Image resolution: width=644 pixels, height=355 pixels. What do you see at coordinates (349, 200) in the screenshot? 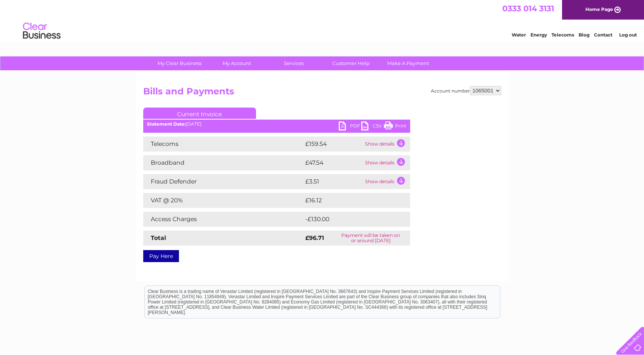
I see `td: £16.12` at bounding box center [349, 200].